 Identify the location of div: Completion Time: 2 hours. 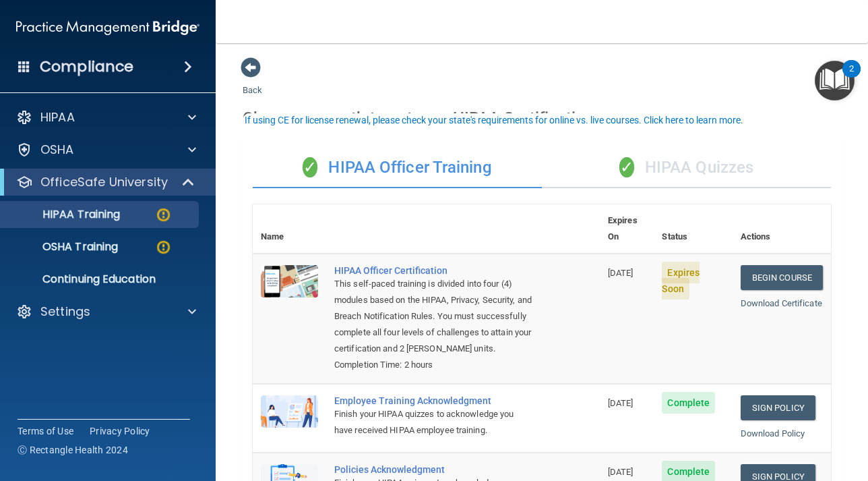
(433, 365).